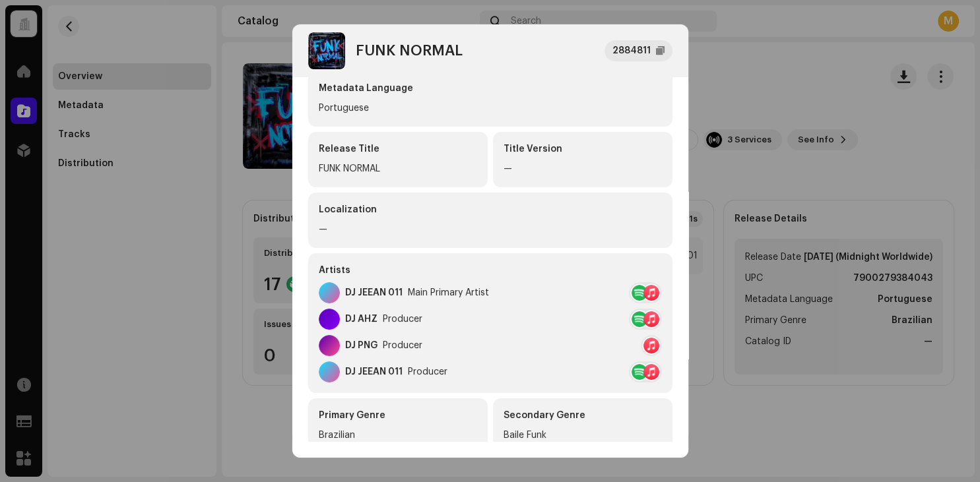 This screenshot has height=482, width=980. Describe the element at coordinates (490, 108) in the screenshot. I see `div: Portuguese` at that location.